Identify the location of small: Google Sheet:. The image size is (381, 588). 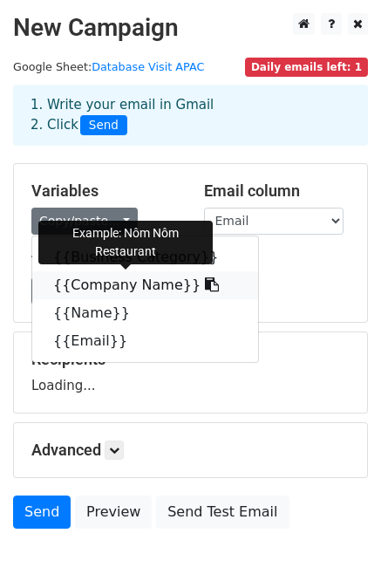
(109, 66).